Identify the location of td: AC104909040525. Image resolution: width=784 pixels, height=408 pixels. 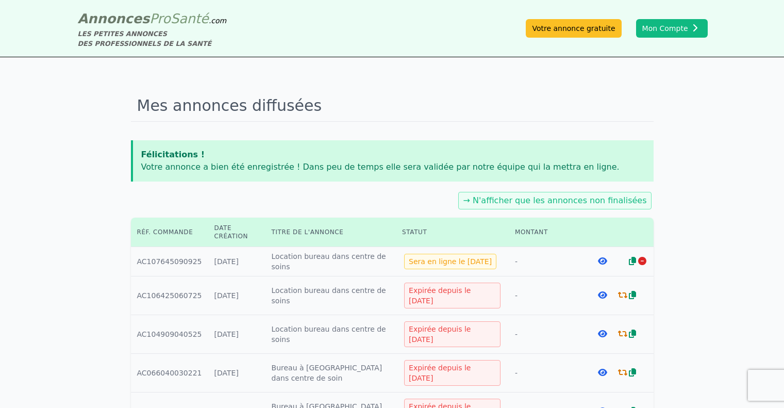
(170, 334).